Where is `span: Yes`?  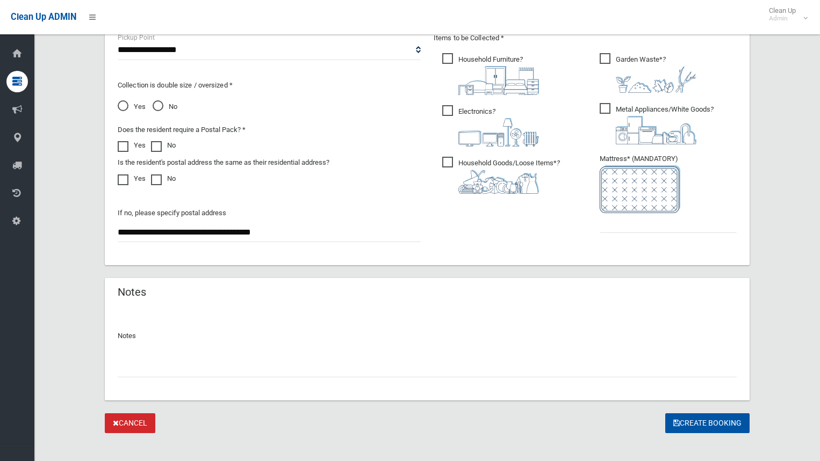 span: Yes is located at coordinates (132, 107).